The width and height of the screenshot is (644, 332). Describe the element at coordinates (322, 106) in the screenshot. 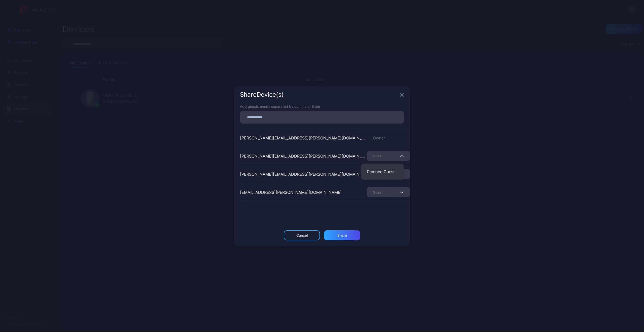

I see `div: Add guests emails separated by comma or Enter` at that location.